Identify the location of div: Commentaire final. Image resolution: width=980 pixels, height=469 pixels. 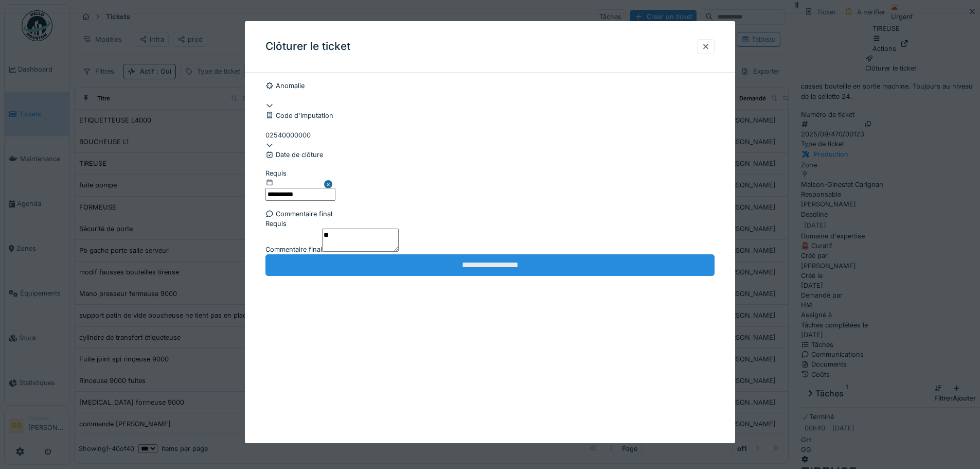
(490, 213).